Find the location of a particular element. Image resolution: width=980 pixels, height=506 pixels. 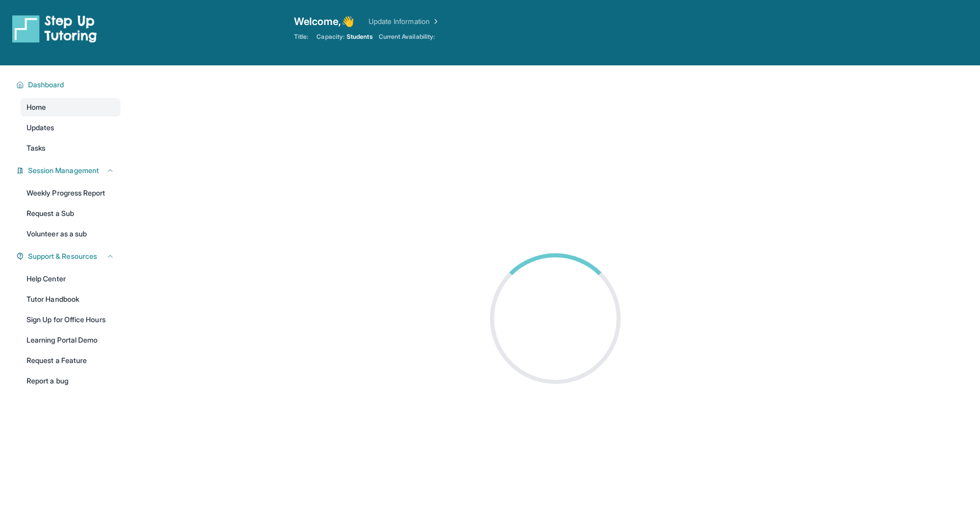

a: Tutor Handbook is located at coordinates (71, 299).